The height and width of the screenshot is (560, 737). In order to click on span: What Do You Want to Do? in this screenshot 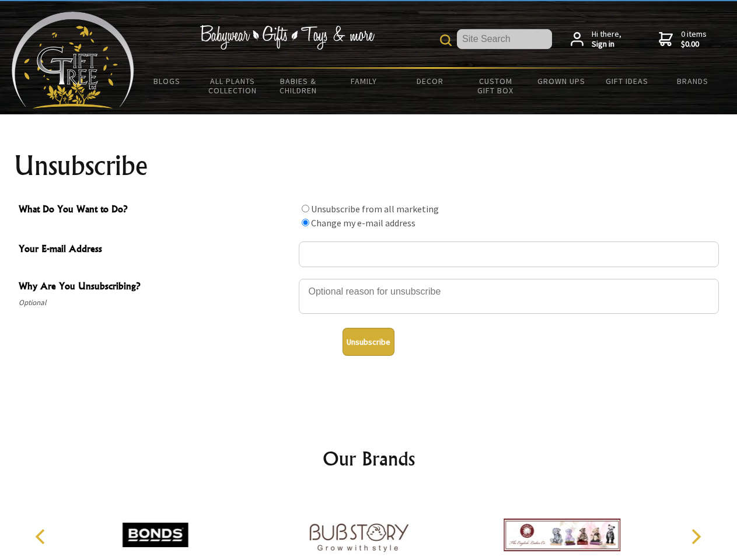, I will do `click(156, 210)`.